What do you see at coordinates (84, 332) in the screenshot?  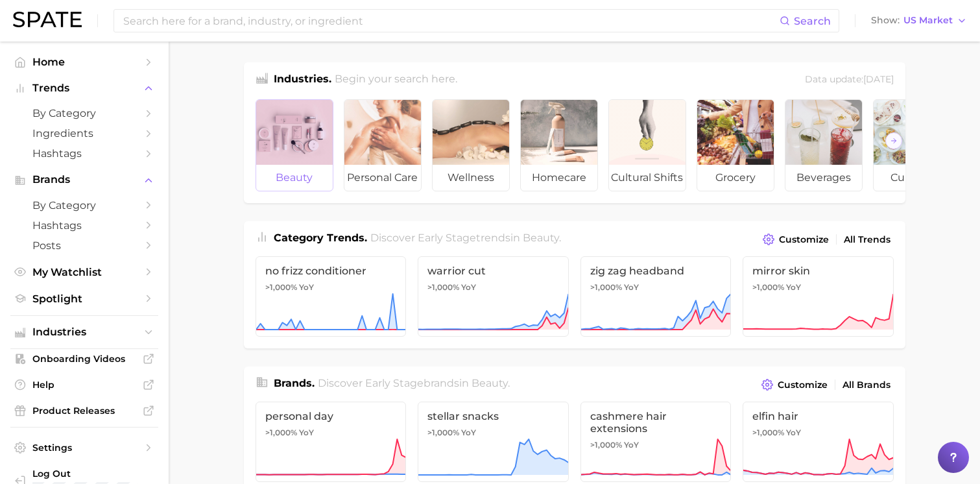 I see `button: Industries` at bounding box center [84, 332].